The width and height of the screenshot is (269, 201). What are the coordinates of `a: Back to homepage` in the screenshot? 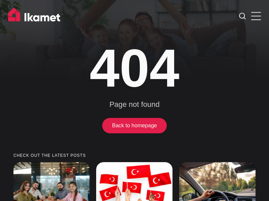 It's located at (134, 126).